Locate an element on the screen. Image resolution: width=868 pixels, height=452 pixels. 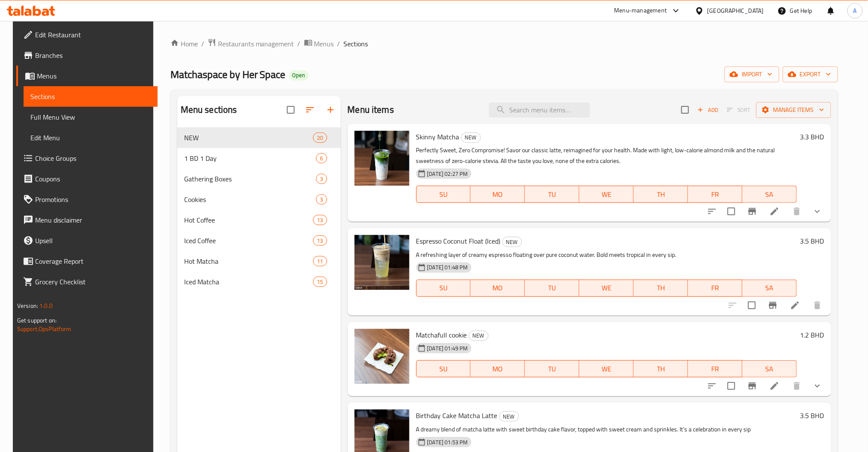
span: Matchafull cookie is located at coordinates (441, 334).